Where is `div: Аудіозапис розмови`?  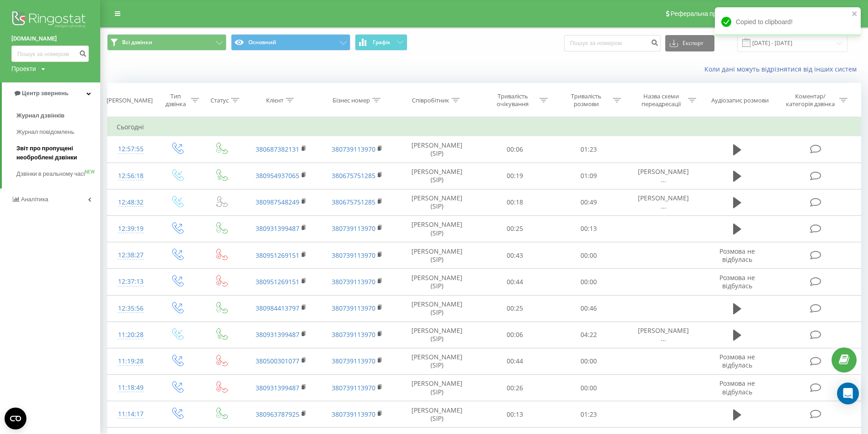
div: Аудіозапис розмови is located at coordinates (739, 100).